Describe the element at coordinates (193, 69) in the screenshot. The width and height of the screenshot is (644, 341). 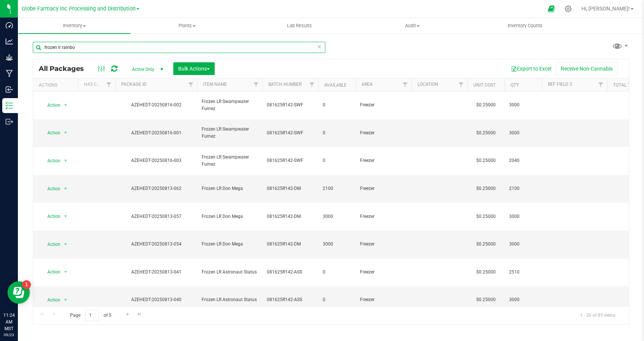
I see `span: Bulk Actions` at that location.